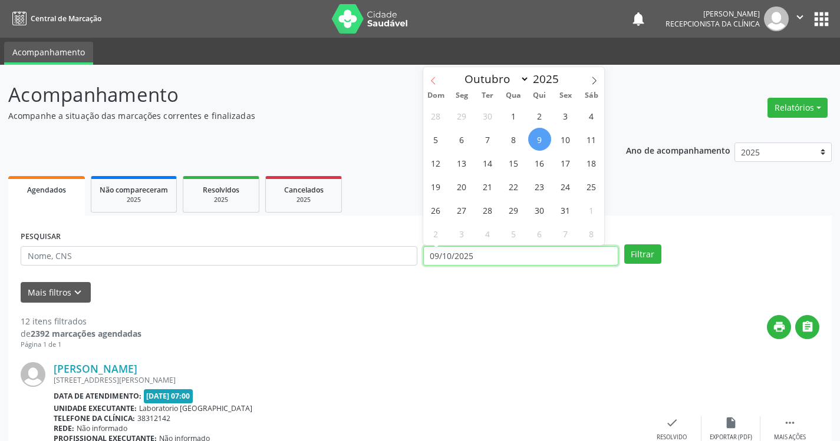 Image resolution: width=840 pixels, height=441 pixels. What do you see at coordinates (513, 95) in the screenshot?
I see `span: Qua` at bounding box center [513, 95].